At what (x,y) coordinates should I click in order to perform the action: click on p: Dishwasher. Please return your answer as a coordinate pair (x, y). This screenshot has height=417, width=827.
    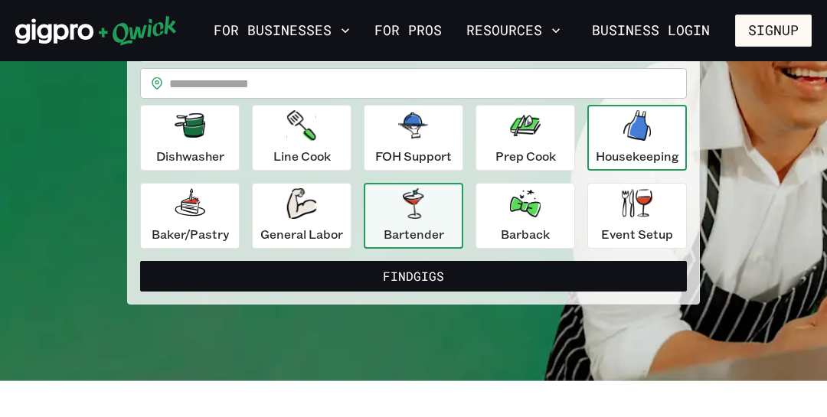
    Looking at the image, I should click on (190, 156).